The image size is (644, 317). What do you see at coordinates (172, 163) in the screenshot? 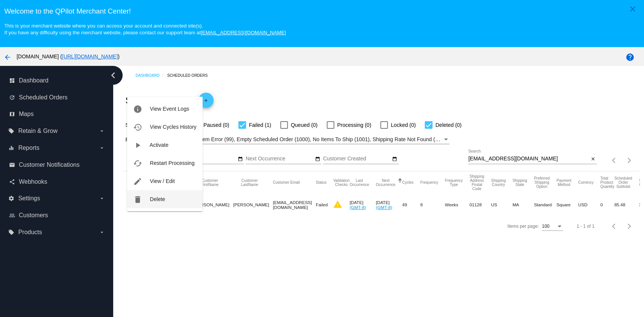
I see `span: Restart Processing` at bounding box center [172, 163].